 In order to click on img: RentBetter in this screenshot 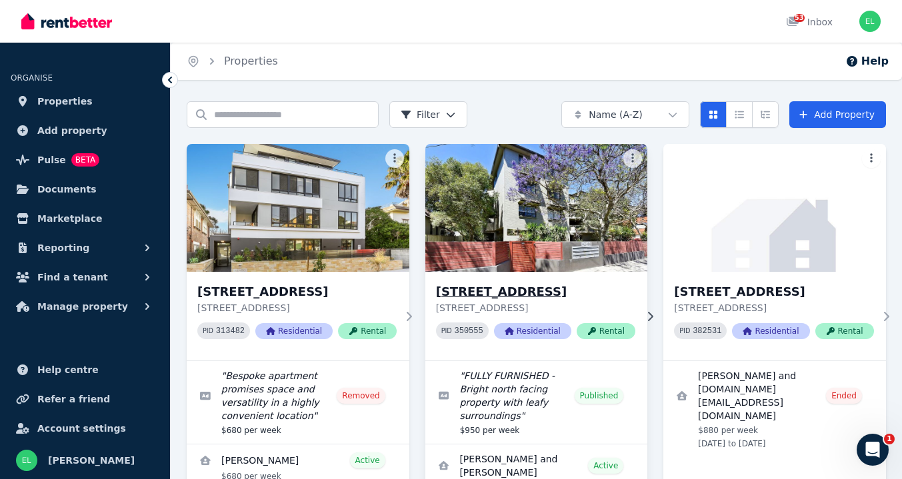, I will do `click(67, 21)`.